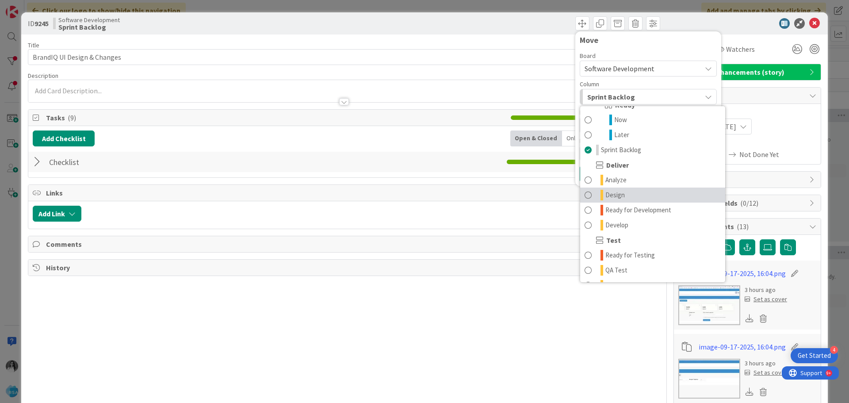 The width and height of the screenshot is (849, 403). Describe the element at coordinates (38, 23) in the screenshot. I see `span: ID` at that location.